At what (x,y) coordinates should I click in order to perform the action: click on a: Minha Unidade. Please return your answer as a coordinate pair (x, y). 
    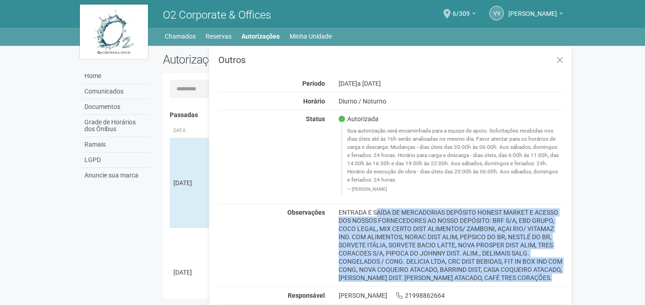
    Looking at the image, I should click on (310, 36).